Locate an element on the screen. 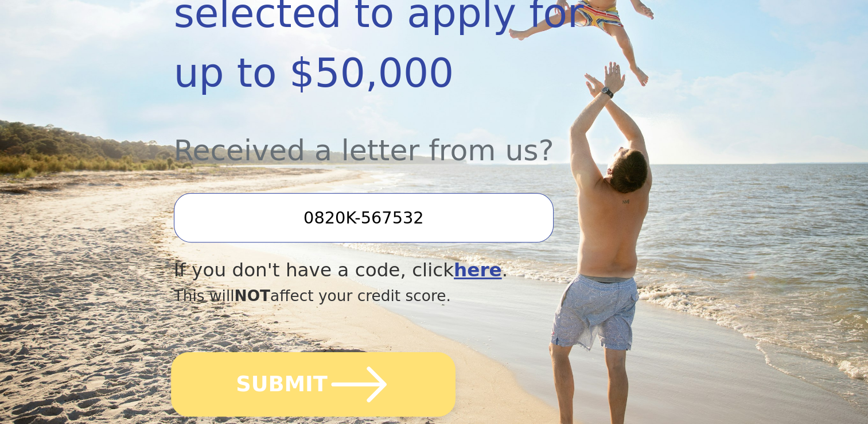  div: If you don't have a code, click . is located at coordinates (395, 270).